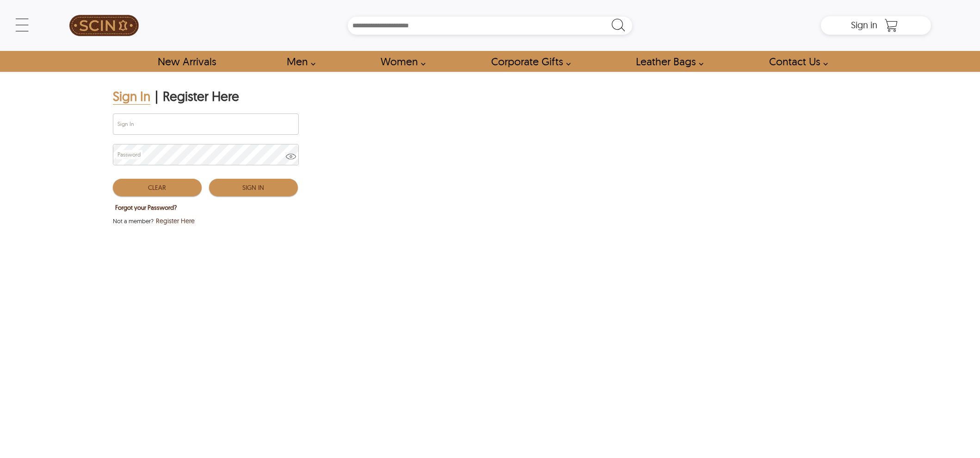 This screenshot has height=458, width=980. I want to click on img: SCIN, so click(104, 25).